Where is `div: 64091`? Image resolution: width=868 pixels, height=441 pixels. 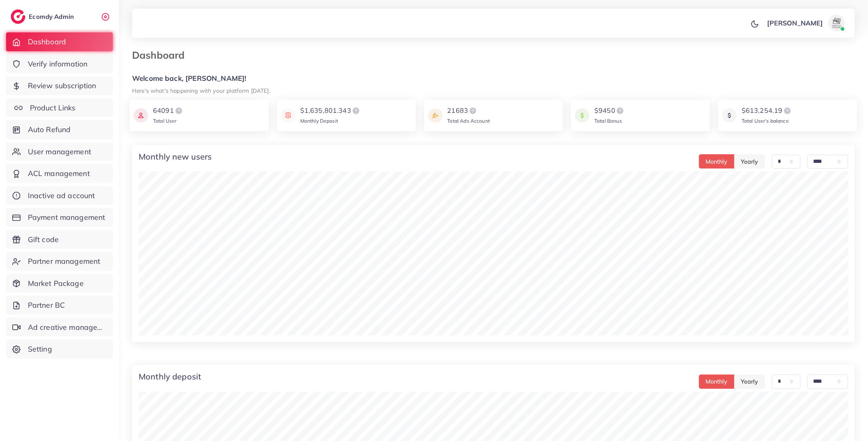 div: 64091 is located at coordinates (168, 111).